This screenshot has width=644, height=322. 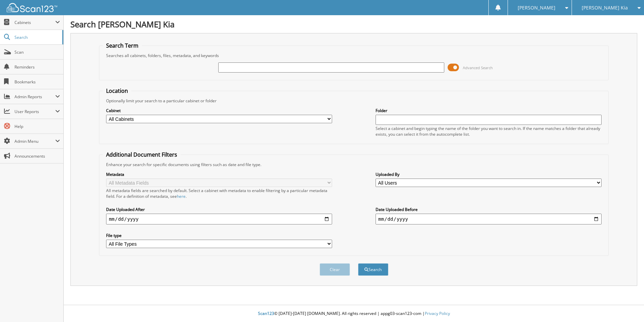 What do you see at coordinates (373, 269) in the screenshot?
I see `button: Search` at bounding box center [373, 269].